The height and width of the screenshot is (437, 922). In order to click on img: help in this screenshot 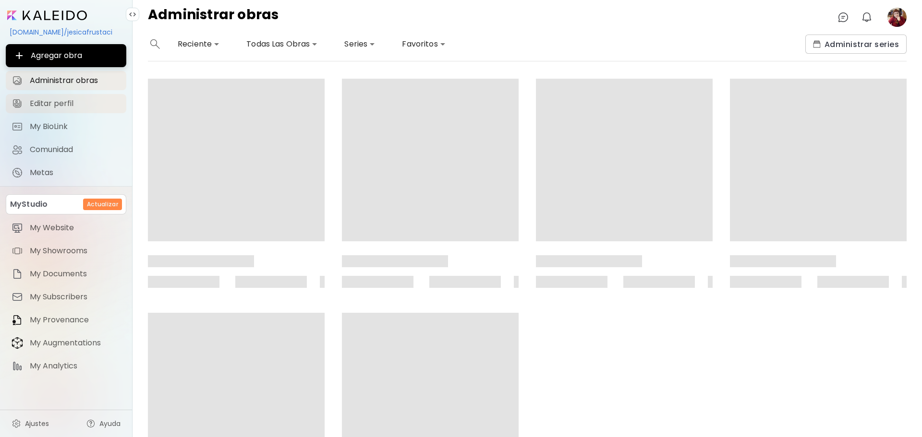, I will do `click(91, 424)`.